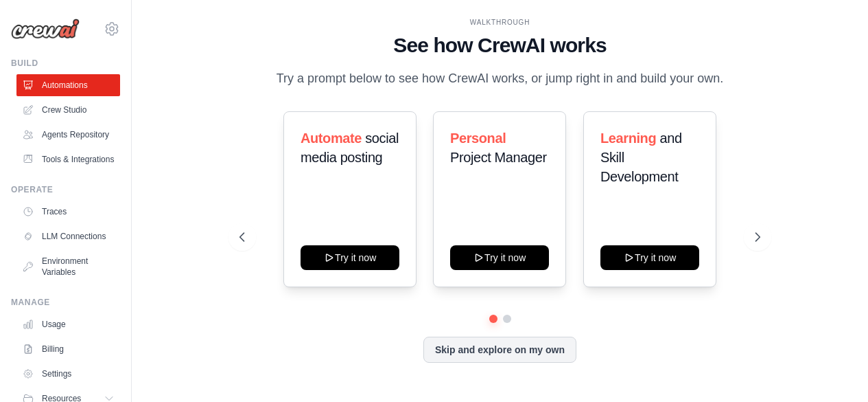  Describe the element at coordinates (45, 29) in the screenshot. I see `img: Logo` at that location.